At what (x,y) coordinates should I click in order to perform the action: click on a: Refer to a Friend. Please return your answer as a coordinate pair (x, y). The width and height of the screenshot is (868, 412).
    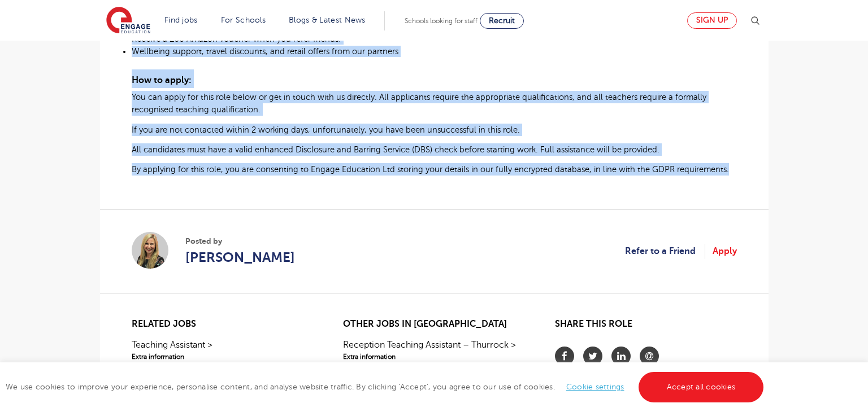
    Looking at the image, I should click on (665, 251).